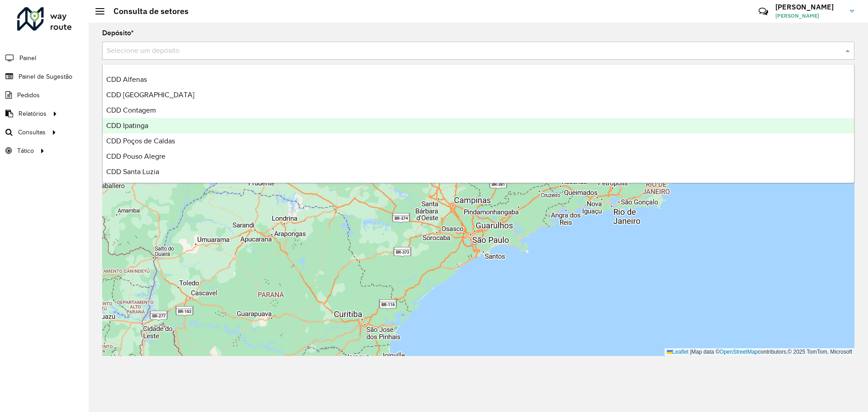  Describe the element at coordinates (479, 123) in the screenshot. I see `ng-dropdown-panel: Options list` at that location.